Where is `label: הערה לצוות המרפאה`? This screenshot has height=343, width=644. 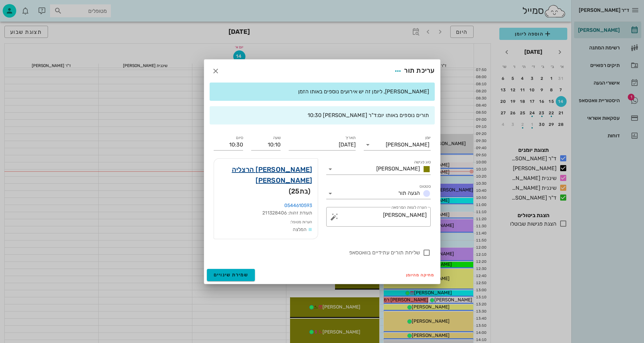
label: הערה לצוות המרפאה is located at coordinates (409, 208).